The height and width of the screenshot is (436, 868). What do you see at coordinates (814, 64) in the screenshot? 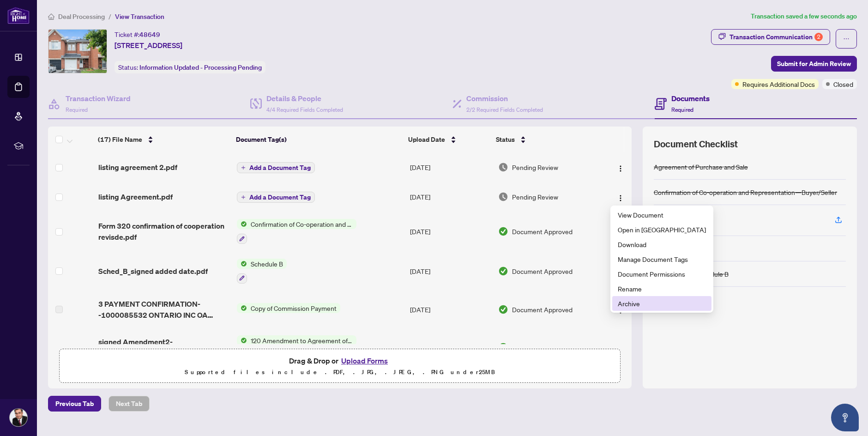
I see `span: Submit for Admin Review` at bounding box center [814, 64].